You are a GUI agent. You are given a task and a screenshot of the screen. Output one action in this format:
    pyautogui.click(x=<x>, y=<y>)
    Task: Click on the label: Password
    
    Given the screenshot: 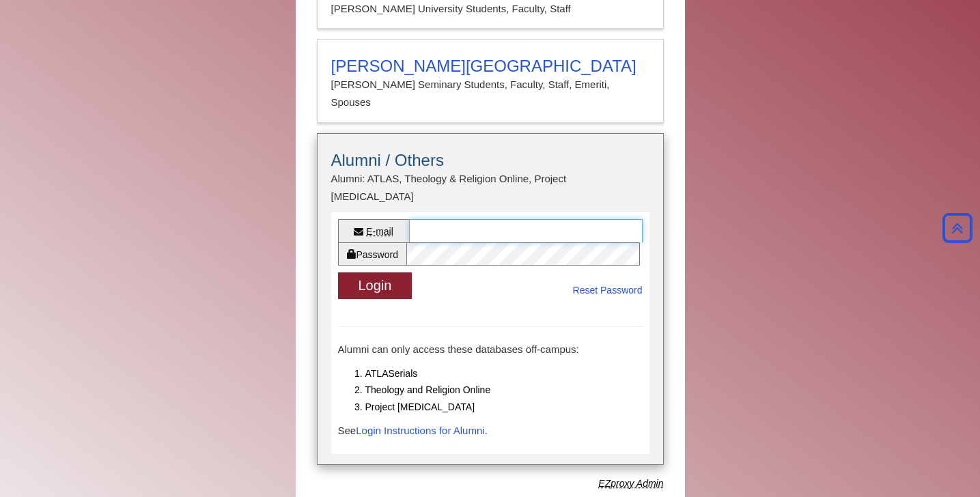 What is the action you would take?
    pyautogui.click(x=372, y=254)
    